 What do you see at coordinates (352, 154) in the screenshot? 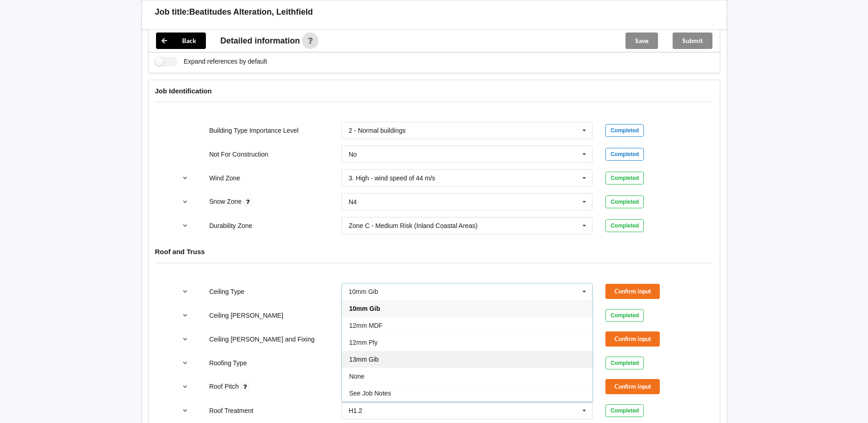
I see `div: No` at bounding box center [352, 154].